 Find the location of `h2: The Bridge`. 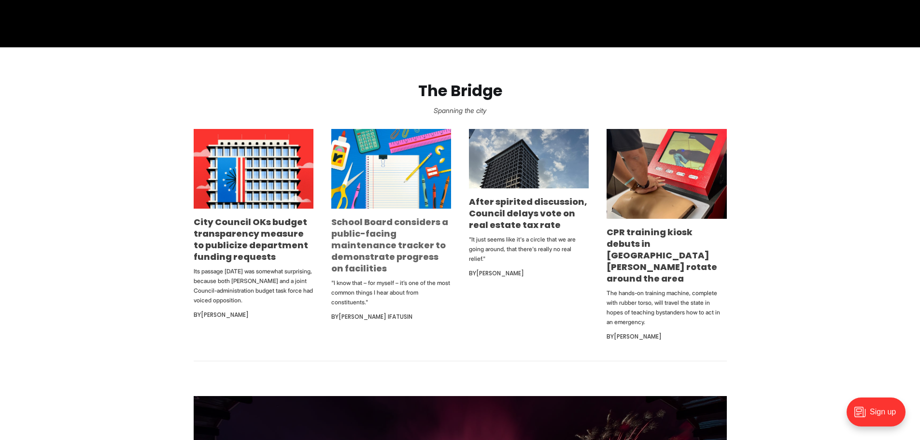

h2: The Bridge is located at coordinates (460, 91).